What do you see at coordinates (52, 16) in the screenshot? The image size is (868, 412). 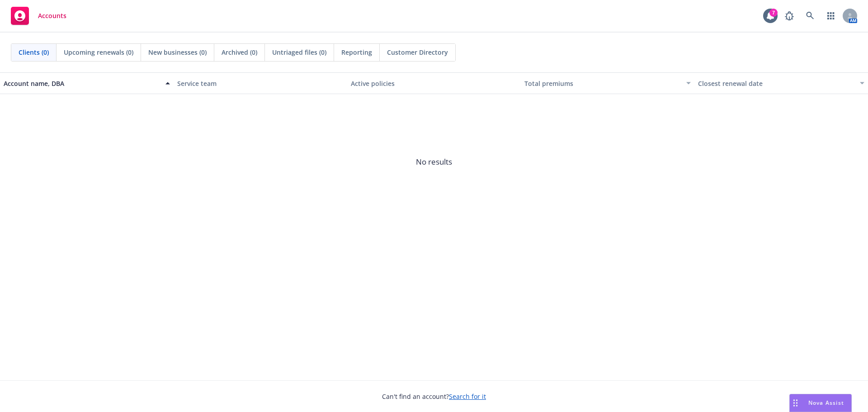 I see `span: Accounts` at bounding box center [52, 16].